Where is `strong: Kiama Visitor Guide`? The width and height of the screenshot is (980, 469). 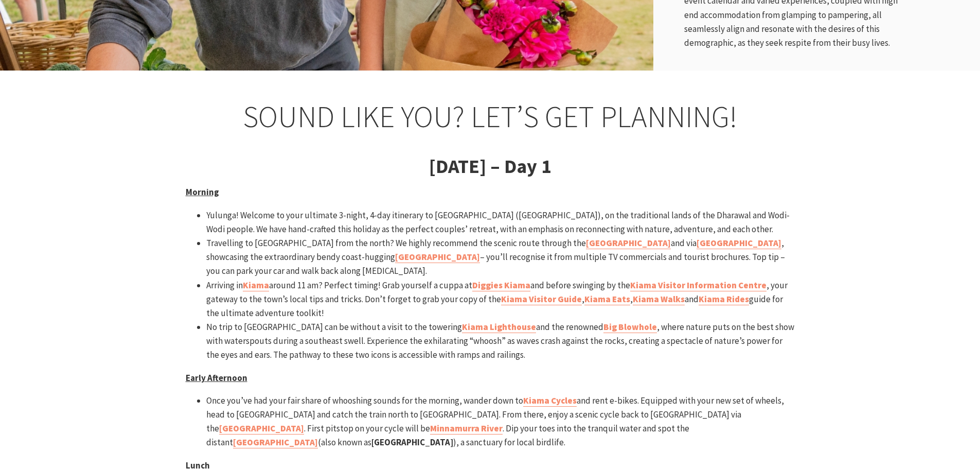 strong: Kiama Visitor Guide is located at coordinates (541, 299).